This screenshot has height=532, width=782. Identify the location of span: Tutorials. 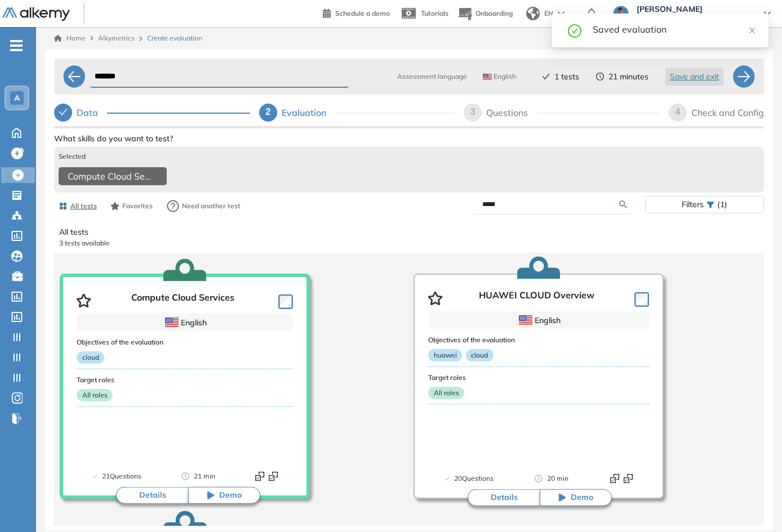
(434, 13).